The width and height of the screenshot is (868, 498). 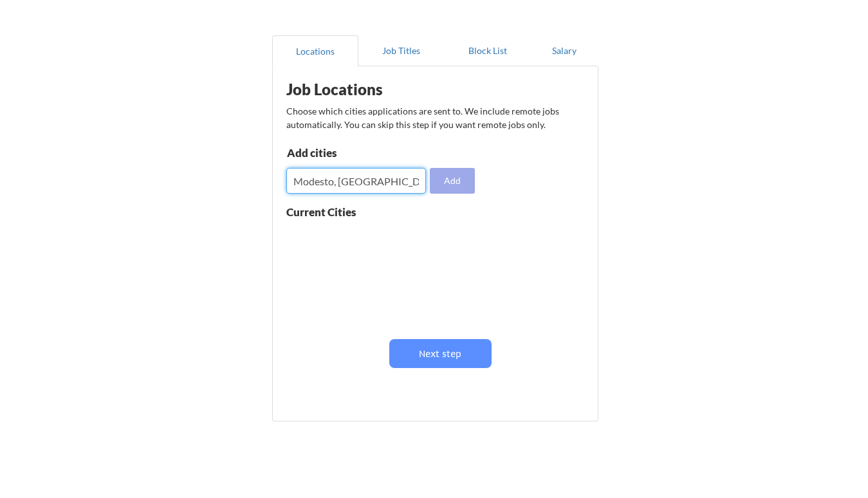 I want to click on button: Next step, so click(x=440, y=353).